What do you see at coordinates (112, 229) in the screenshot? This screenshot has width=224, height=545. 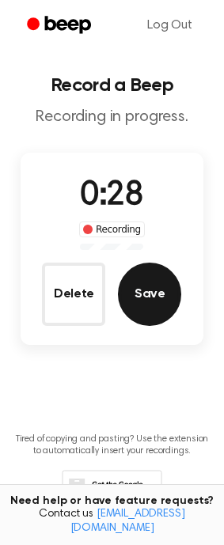 I see `div: Recording` at bounding box center [112, 229].